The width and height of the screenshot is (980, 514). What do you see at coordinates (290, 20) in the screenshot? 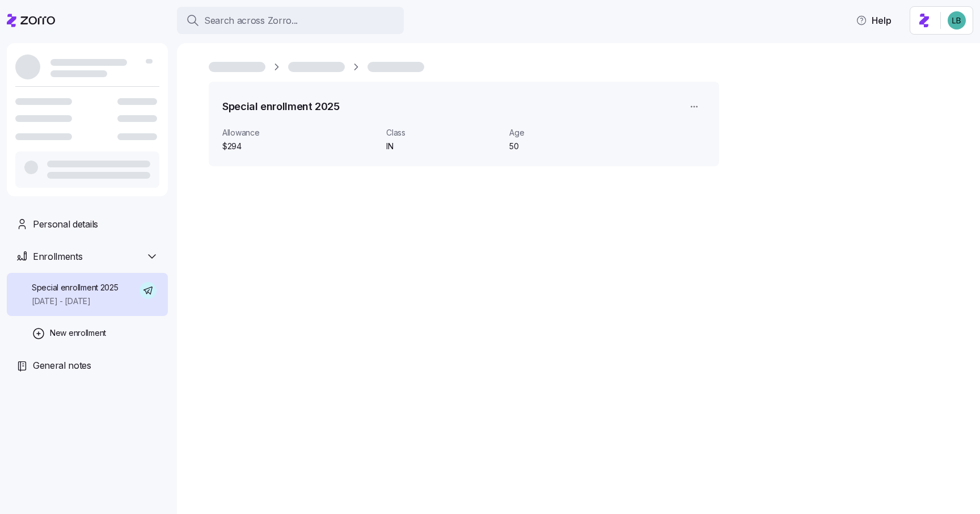
I see `button: Search across Zorro...` at bounding box center [290, 20].